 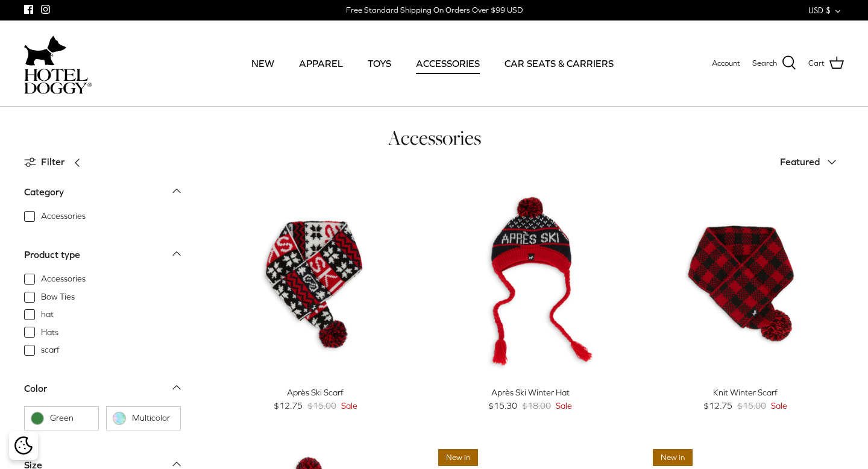 What do you see at coordinates (50, 333) in the screenshot?
I see `span: Hats` at bounding box center [50, 333].